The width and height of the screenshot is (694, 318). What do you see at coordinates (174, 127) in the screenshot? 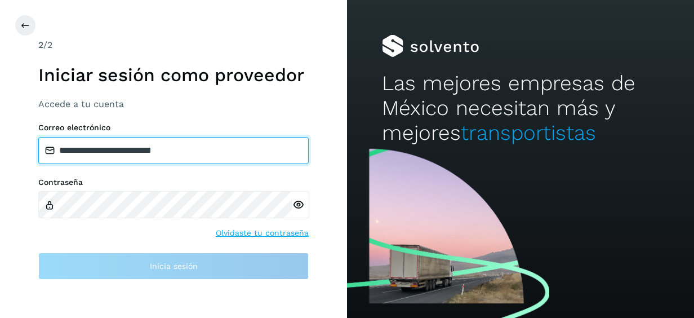
I see `label: Correo electrónico` at bounding box center [174, 127].